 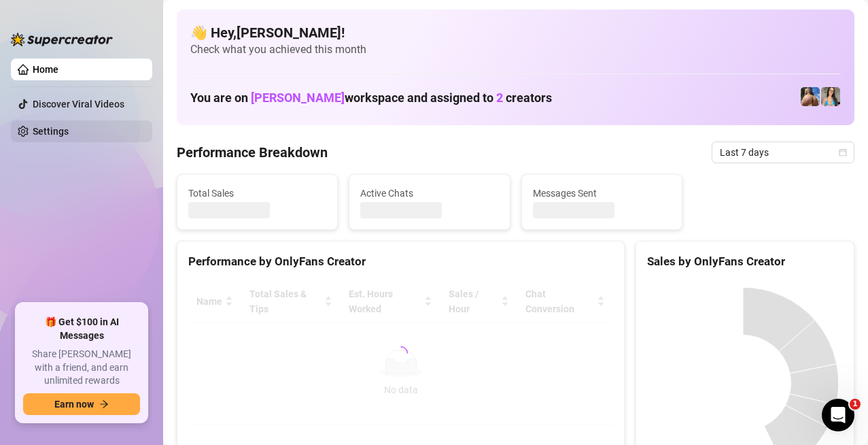 What do you see at coordinates (257, 193) in the screenshot?
I see `span: Total Sales` at bounding box center [257, 193].